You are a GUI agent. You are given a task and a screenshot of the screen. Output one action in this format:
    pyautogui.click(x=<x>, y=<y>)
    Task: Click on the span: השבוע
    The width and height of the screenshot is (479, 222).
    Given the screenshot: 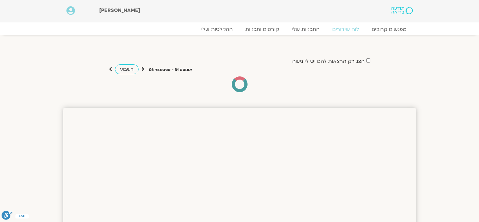 What is the action you would take?
    pyautogui.click(x=127, y=69)
    